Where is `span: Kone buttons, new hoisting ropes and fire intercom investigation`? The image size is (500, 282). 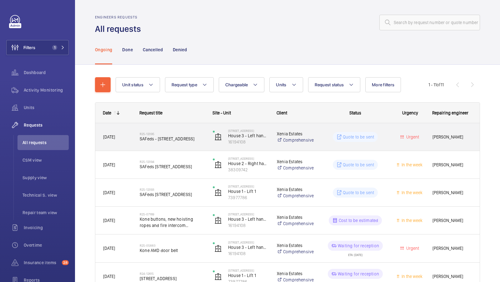
span: Kone buttons, new hoisting ropes and fire intercom investigation is located at coordinates (172, 222).